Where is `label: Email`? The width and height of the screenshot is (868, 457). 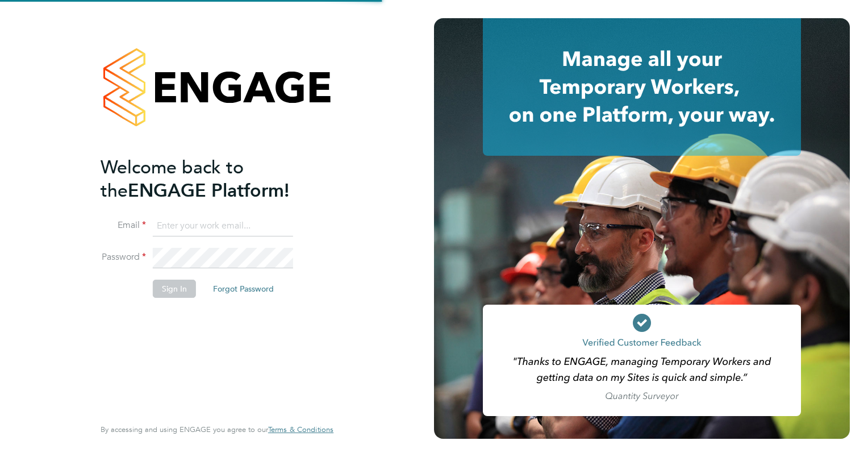
label: Email is located at coordinates (123, 225).